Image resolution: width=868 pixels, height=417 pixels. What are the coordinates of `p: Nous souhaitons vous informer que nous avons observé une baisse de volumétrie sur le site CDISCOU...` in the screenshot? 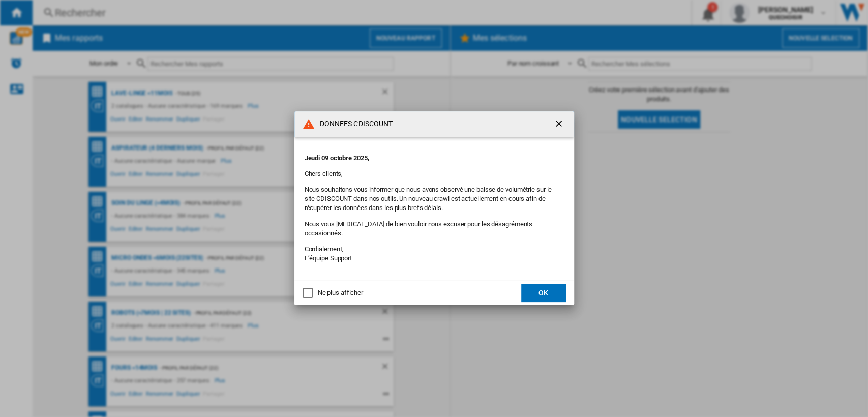 It's located at (434, 199).